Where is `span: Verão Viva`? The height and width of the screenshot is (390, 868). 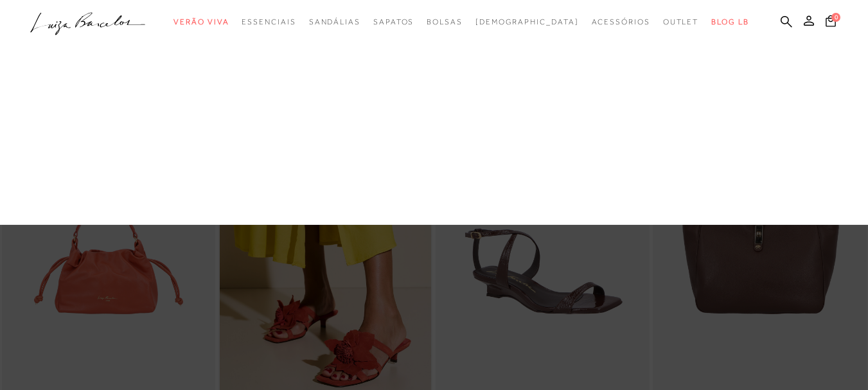 span: Verão Viva is located at coordinates (201, 22).